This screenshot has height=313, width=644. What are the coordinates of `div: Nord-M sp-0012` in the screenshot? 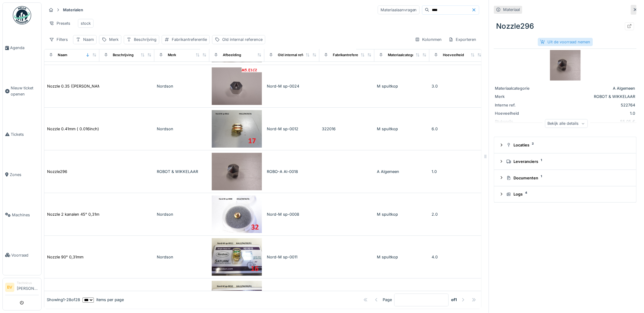 It's located at (292, 129).